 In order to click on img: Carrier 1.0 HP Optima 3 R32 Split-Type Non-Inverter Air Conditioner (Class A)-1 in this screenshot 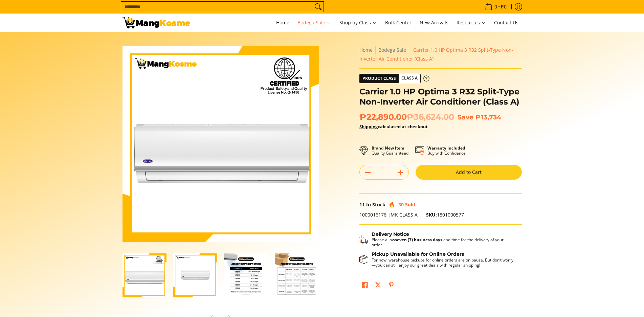, I will do `click(145, 275)`.